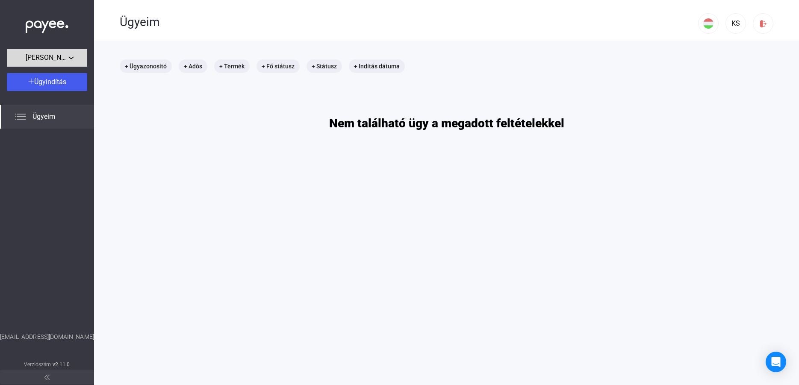  I want to click on div: KS, so click(736, 24).